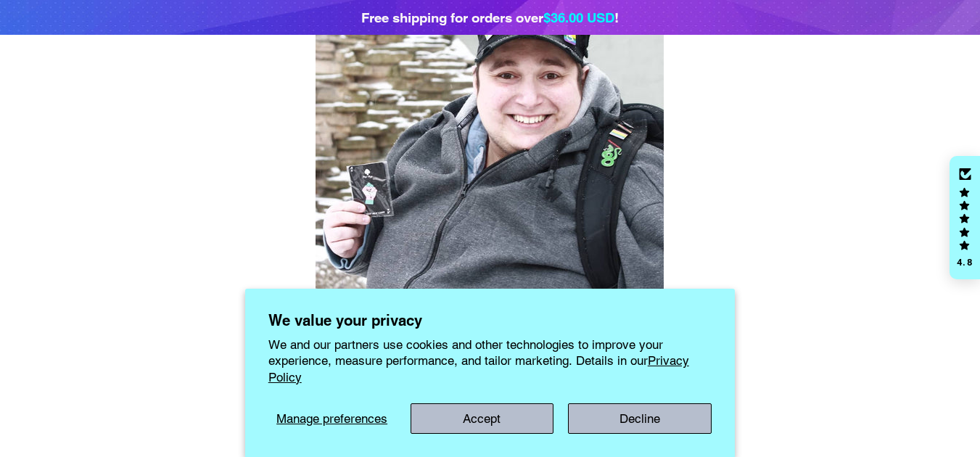  What do you see at coordinates (490, 361) in the screenshot?
I see `p: We and our partners use cookies and other technologies to improve your experience, measure perfor...` at bounding box center [490, 361].